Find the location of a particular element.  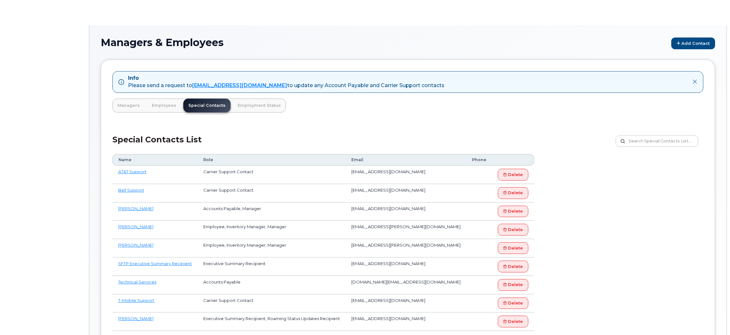

a: AT&T Support is located at coordinates (132, 171).